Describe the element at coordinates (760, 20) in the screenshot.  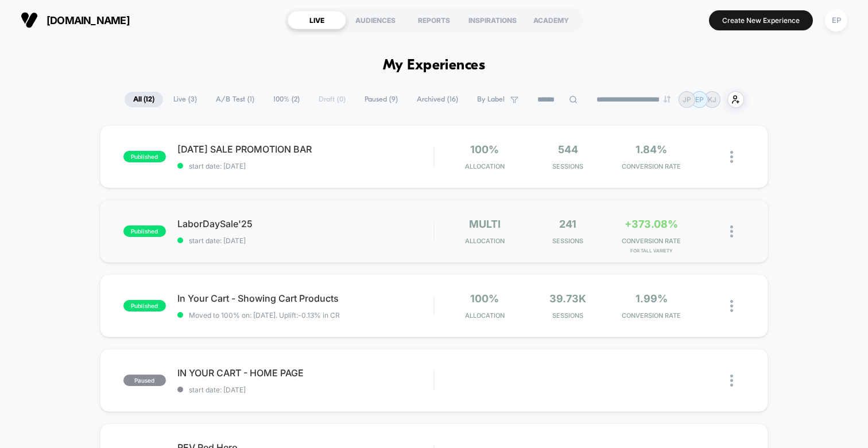
I see `button: Create New Experience` at that location.